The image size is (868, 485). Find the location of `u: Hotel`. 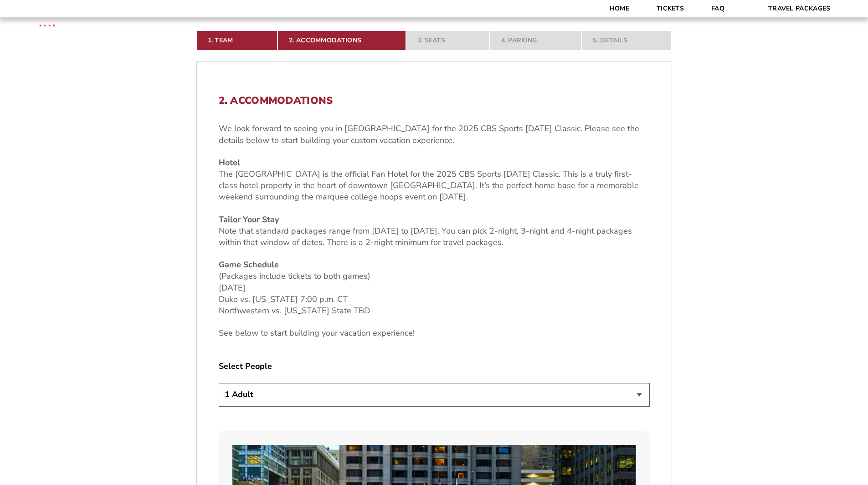

u: Hotel is located at coordinates (229, 163).